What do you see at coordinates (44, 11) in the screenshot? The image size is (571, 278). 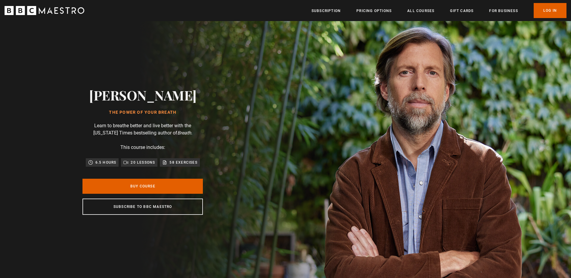 I see `svg: BBC Maestro` at bounding box center [44, 11].